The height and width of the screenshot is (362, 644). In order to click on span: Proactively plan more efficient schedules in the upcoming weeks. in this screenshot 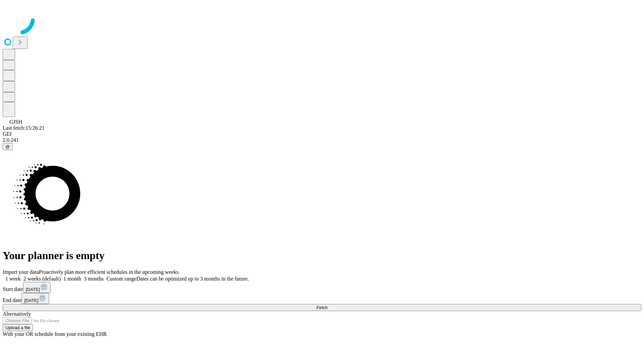, I will do `click(109, 272)`.